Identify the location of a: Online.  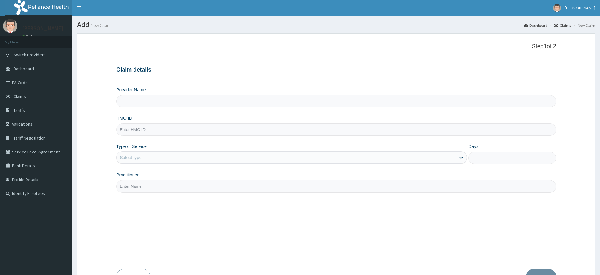
(30, 37).